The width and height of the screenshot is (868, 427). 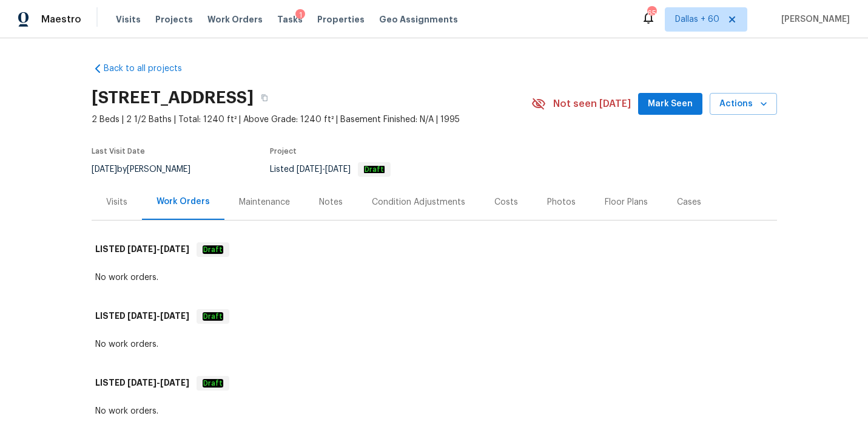 What do you see at coordinates (265, 202) in the screenshot?
I see `div: Maintenance` at bounding box center [265, 202].